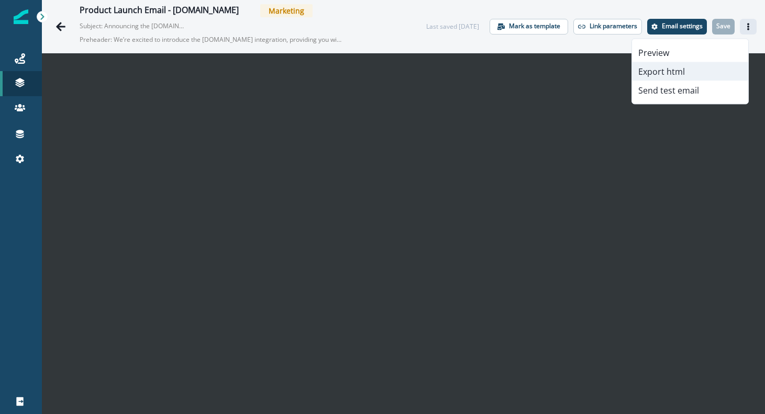  I want to click on p: Link parameters, so click(613, 26).